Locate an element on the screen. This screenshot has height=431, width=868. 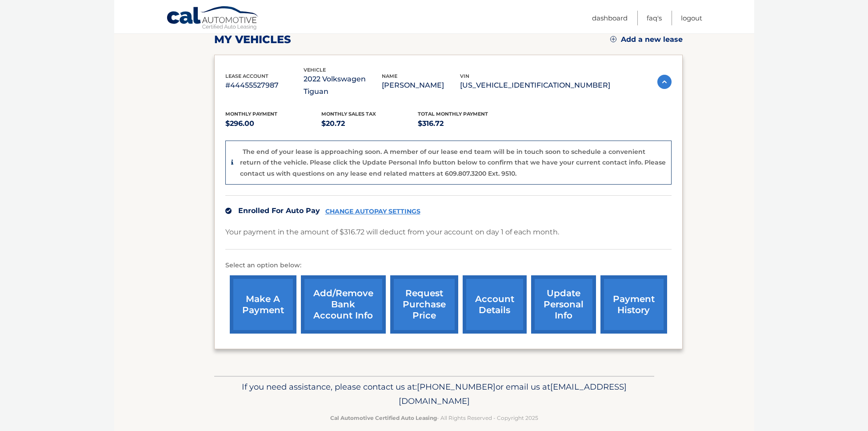
a: Add/Remove bank account info is located at coordinates (343, 304).